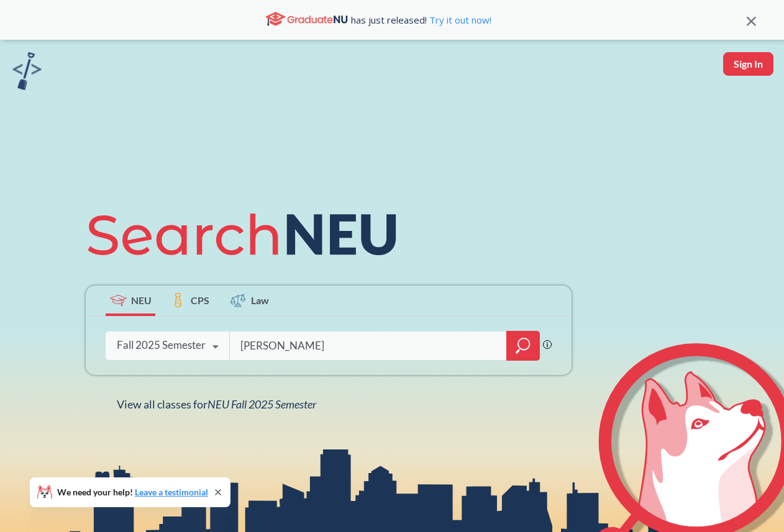 Image resolution: width=784 pixels, height=532 pixels. Describe the element at coordinates (172, 491) in the screenshot. I see `a: Leave a testimonial` at that location.